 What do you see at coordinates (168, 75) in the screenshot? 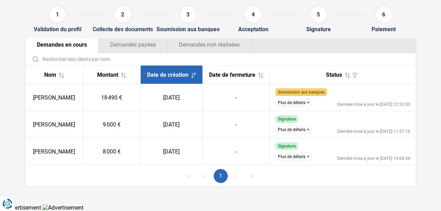
I see `span: Date de création` at bounding box center [168, 75].